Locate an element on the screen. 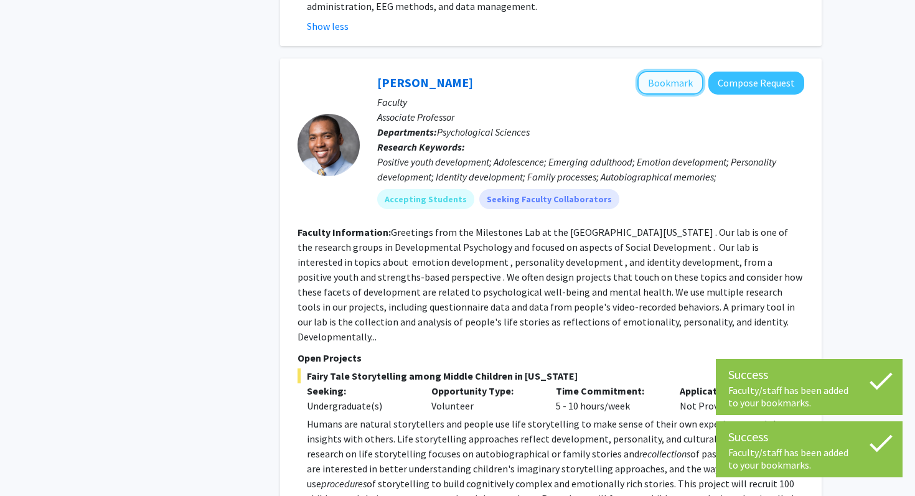  button: Add Jordan Booker to Bookmarks is located at coordinates (670, 83).